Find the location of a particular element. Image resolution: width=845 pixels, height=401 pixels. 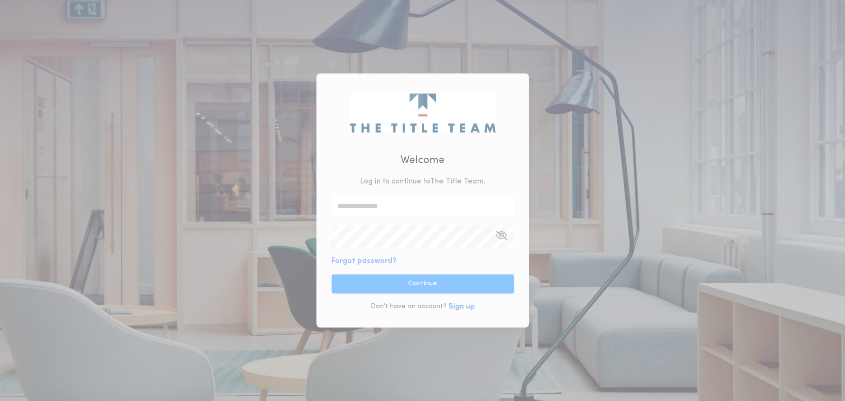

button: Forgot password? is located at coordinates (364, 261).